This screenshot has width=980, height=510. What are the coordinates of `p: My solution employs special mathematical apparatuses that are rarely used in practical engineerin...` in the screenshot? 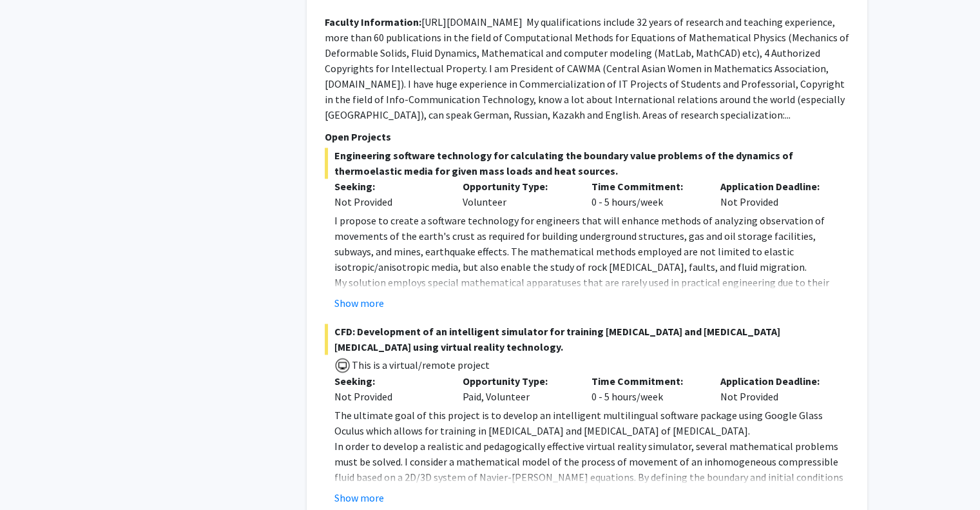 It's located at (592, 329).